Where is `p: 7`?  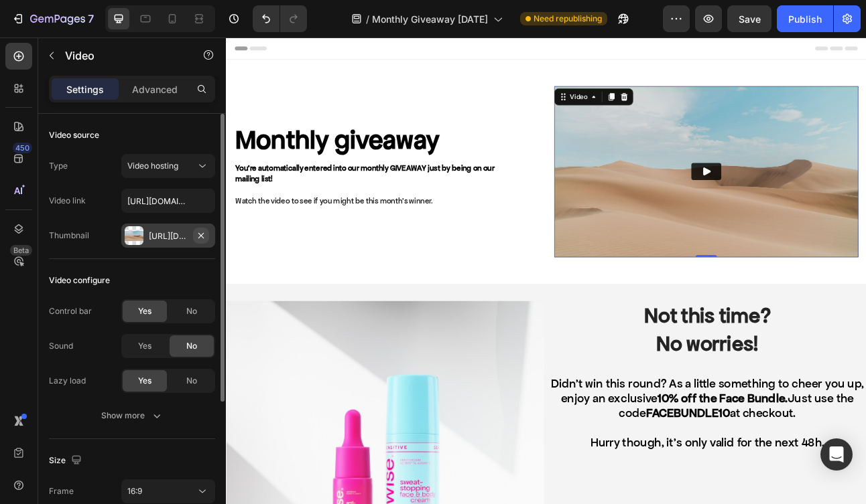
p: 7 is located at coordinates (90, 19).